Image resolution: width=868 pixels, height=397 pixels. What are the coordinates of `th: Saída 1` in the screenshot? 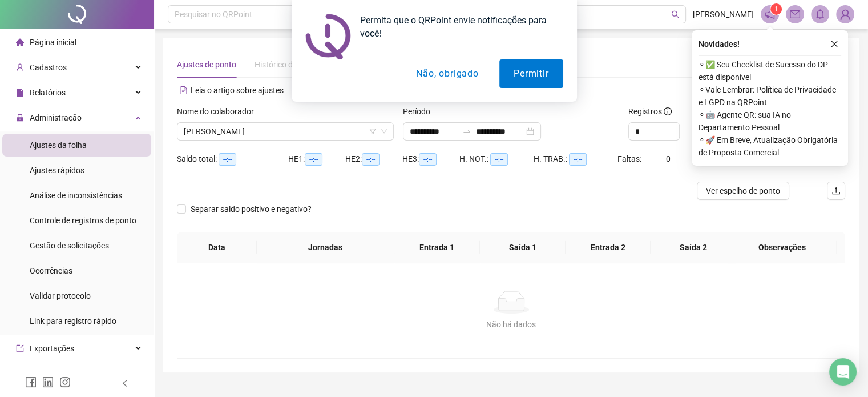 It's located at (523, 248).